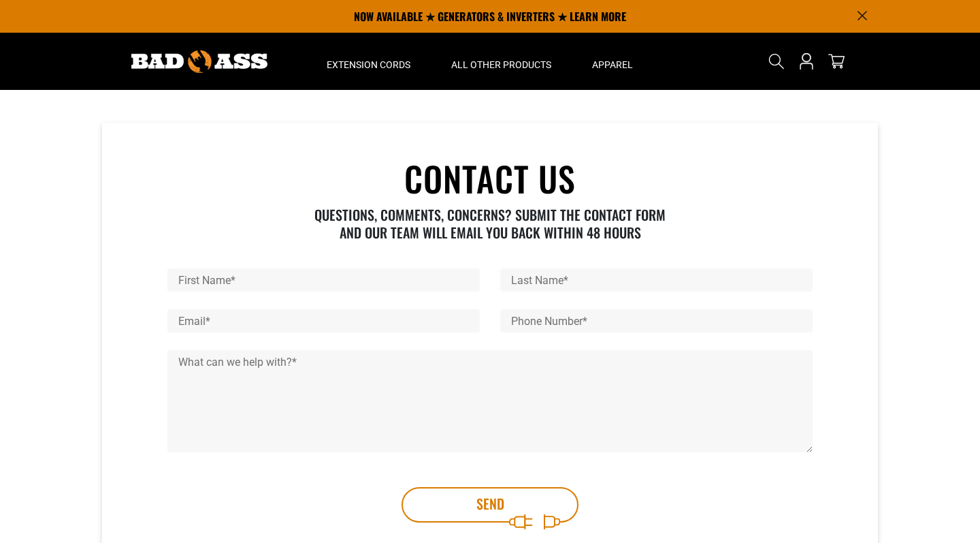 The image size is (980, 543). Describe the element at coordinates (776, 61) in the screenshot. I see `summary: Search` at that location.